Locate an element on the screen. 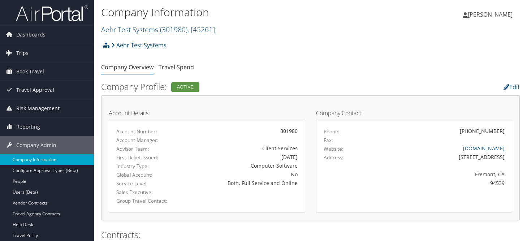  span: Reporting is located at coordinates (28, 127).